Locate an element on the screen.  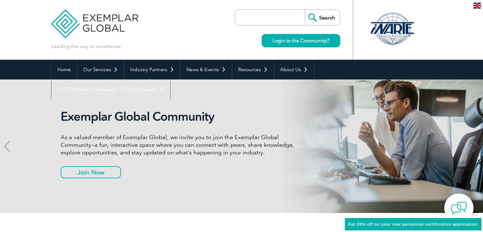
a: About Us is located at coordinates (294, 70).